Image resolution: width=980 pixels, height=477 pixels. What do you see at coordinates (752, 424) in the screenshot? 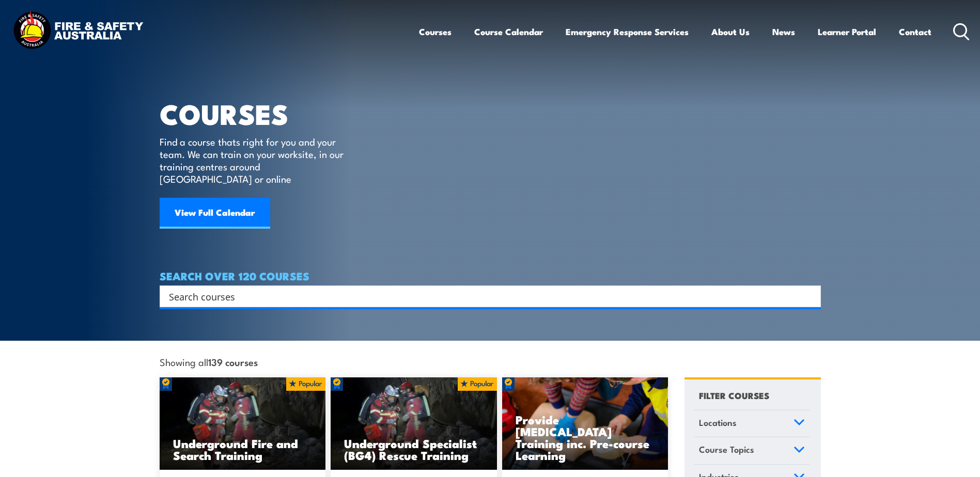
I see `a: Locations` at bounding box center [752, 424].